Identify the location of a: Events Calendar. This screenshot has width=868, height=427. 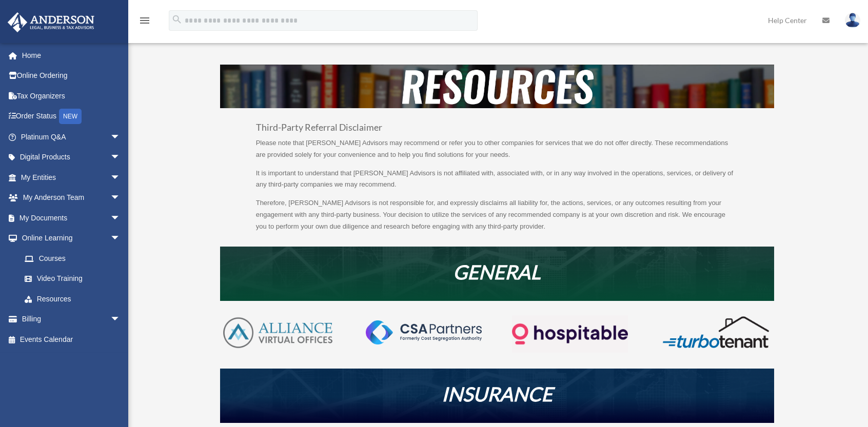
(71, 340).